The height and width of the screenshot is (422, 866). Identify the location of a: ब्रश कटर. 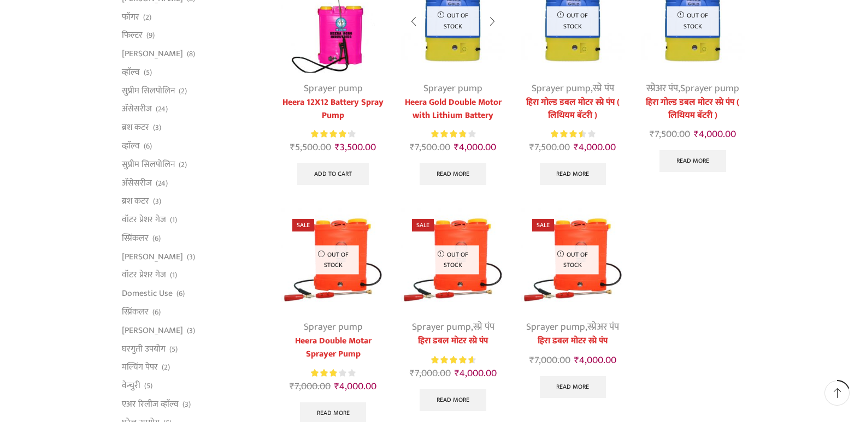
(135, 128).